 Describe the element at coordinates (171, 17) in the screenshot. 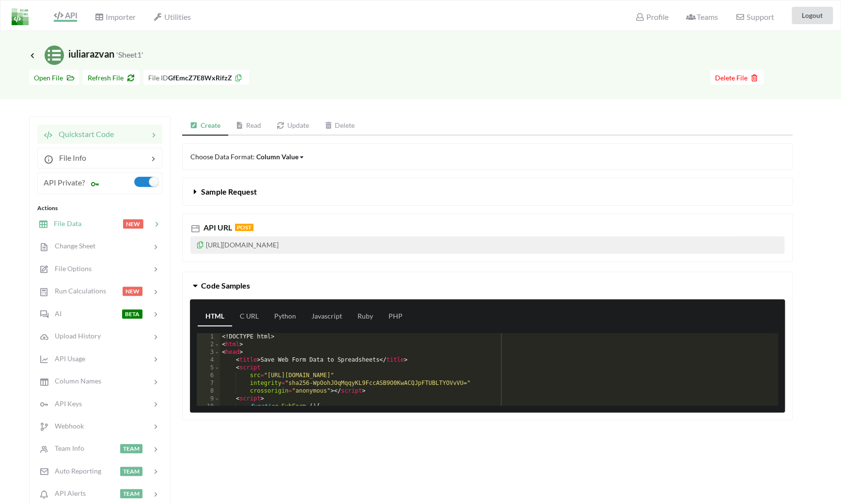

I see `span: Utilities` at that location.